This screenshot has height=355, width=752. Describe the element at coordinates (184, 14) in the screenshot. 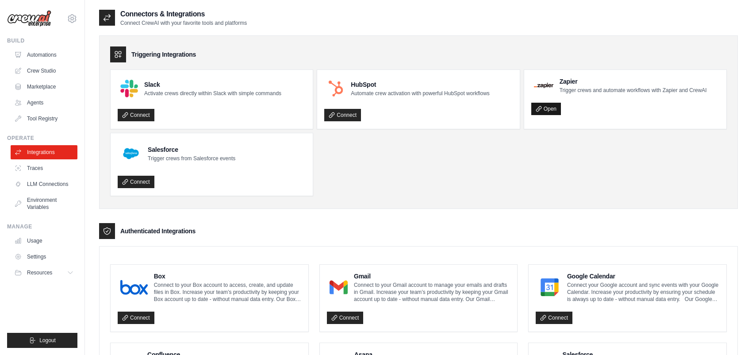

I see `h2: Connectors & Integrations` at that location.